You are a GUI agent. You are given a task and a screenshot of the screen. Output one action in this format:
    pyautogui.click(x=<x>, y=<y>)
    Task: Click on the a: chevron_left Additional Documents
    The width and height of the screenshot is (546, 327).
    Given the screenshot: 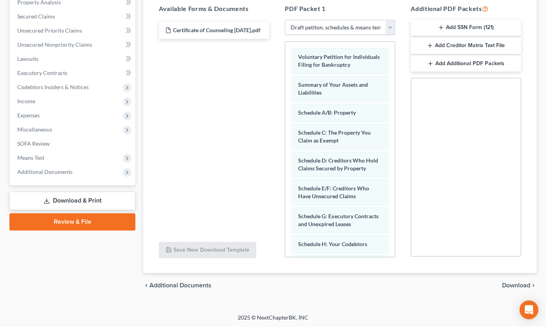 What is the action you would take?
    pyautogui.click(x=177, y=285)
    